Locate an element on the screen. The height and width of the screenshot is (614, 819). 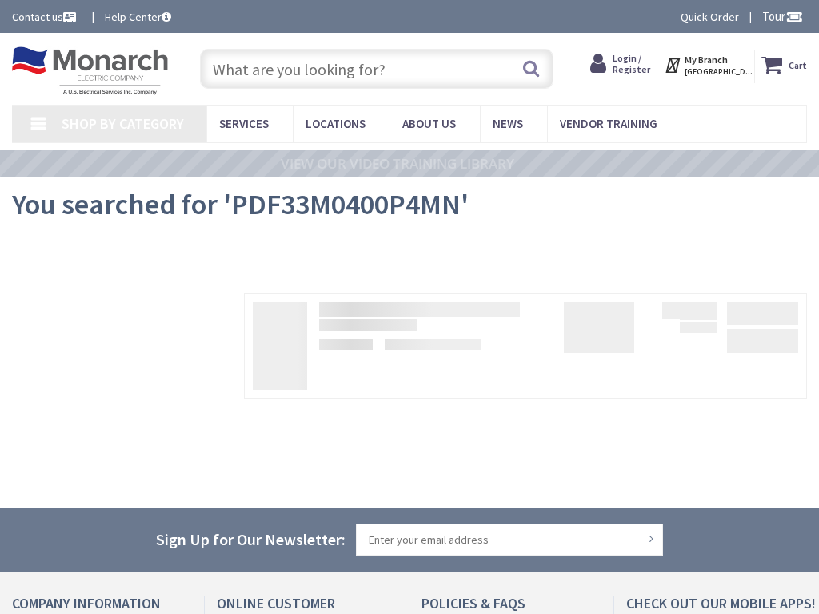
input: Enter your email address is located at coordinates (508, 540).